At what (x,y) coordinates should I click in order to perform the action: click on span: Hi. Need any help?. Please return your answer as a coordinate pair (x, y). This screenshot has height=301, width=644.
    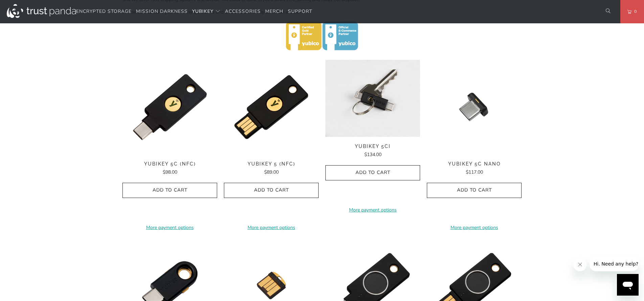
    Looking at the image, I should click on (26, 8).